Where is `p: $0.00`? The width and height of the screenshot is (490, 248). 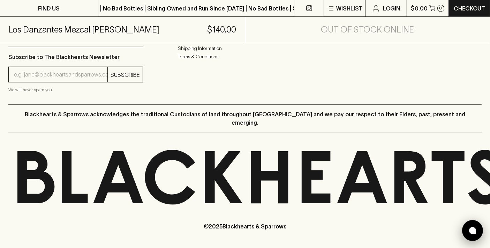
p: $0.00 is located at coordinates (420, 8).